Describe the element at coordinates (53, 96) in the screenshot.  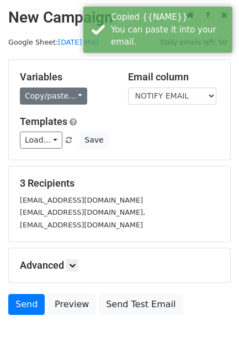
I see `a: Copy/paste...` at that location.